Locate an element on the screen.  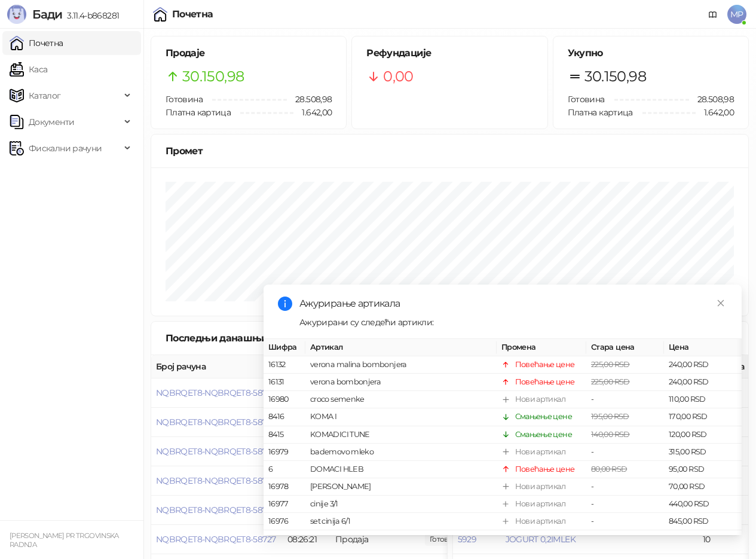
button: NQBRQET8-NQBRQET8-58729 is located at coordinates (215, 481).